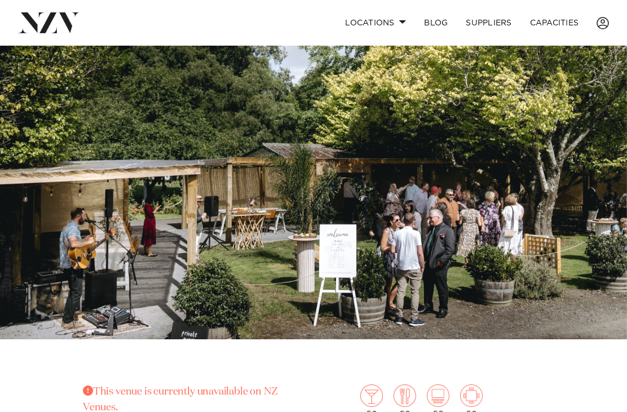  What do you see at coordinates (472, 396) in the screenshot?
I see `img: meeting.png` at bounding box center [472, 396].